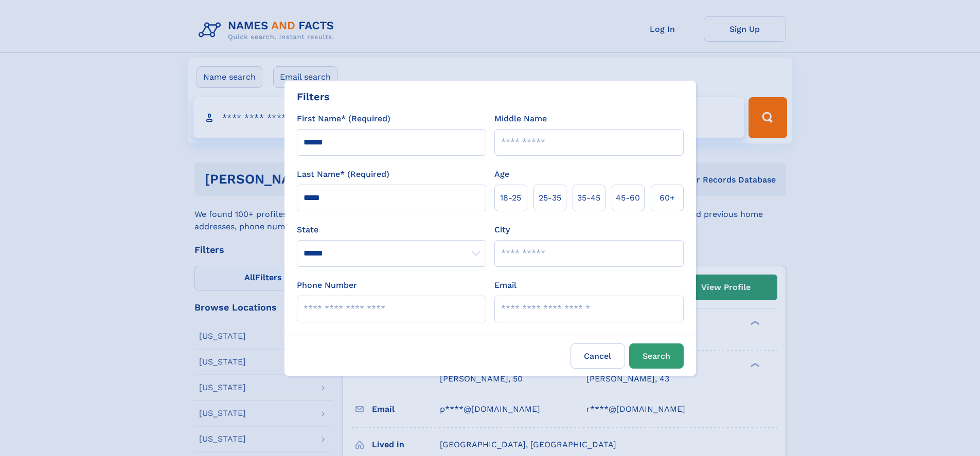  I want to click on label: Last Name* (Required), so click(343, 174).